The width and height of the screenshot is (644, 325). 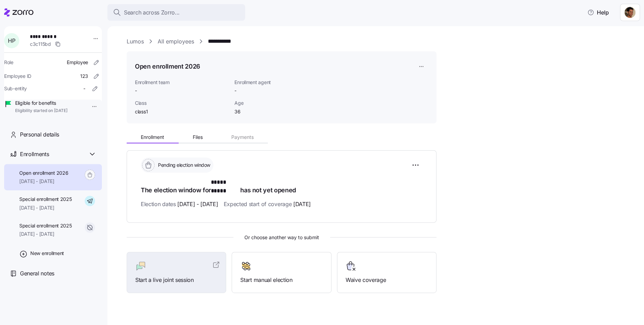 I want to click on span: Enrollments, so click(x=34, y=154).